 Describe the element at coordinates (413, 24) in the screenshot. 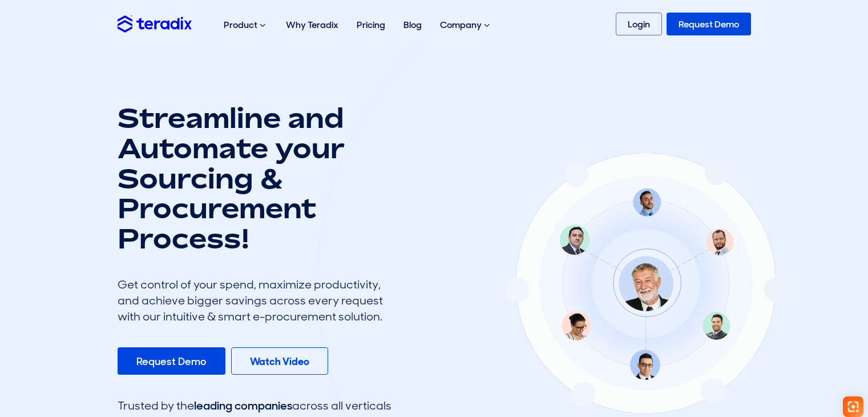

I see `a: Blog` at that location.